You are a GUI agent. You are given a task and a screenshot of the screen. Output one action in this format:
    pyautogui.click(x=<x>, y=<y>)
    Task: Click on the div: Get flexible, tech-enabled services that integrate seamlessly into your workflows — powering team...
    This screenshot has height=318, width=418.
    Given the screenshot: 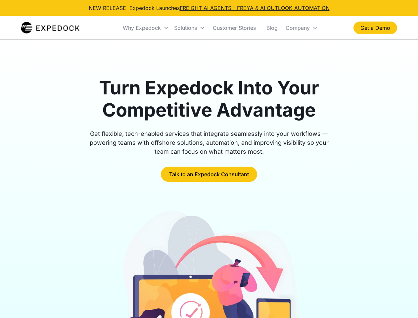 What is the action you would take?
    pyautogui.click(x=209, y=142)
    